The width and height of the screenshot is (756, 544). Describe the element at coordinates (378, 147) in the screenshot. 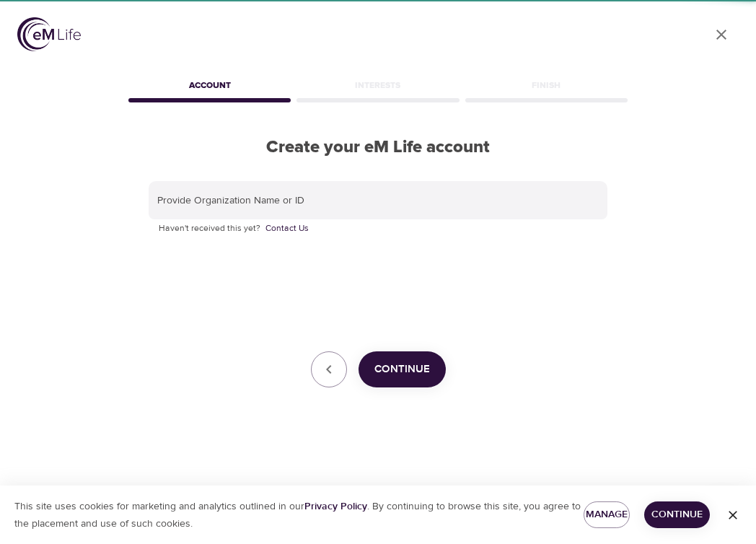

I see `h2: Create your eM Life account` at that location.